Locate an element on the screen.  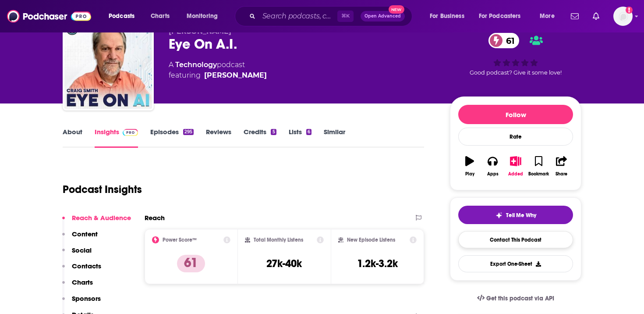
div: Rate is located at coordinates (515, 136).